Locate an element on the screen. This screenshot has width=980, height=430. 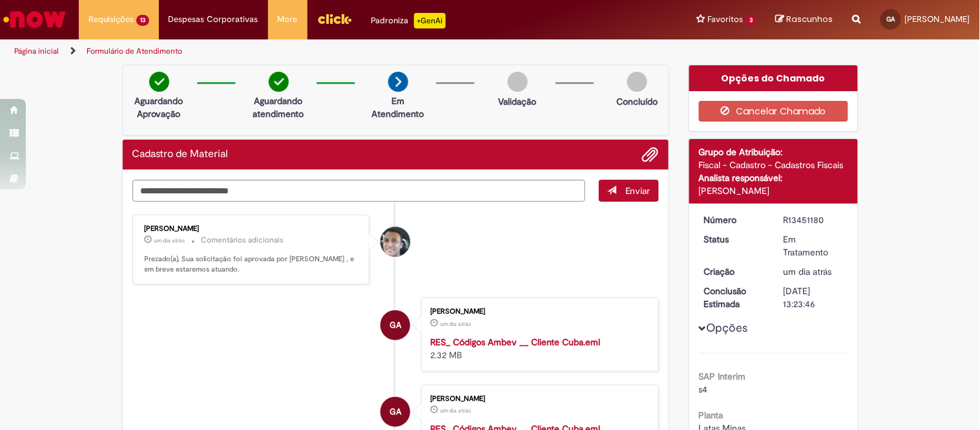
img: ServiceNow is located at coordinates (34, 20).